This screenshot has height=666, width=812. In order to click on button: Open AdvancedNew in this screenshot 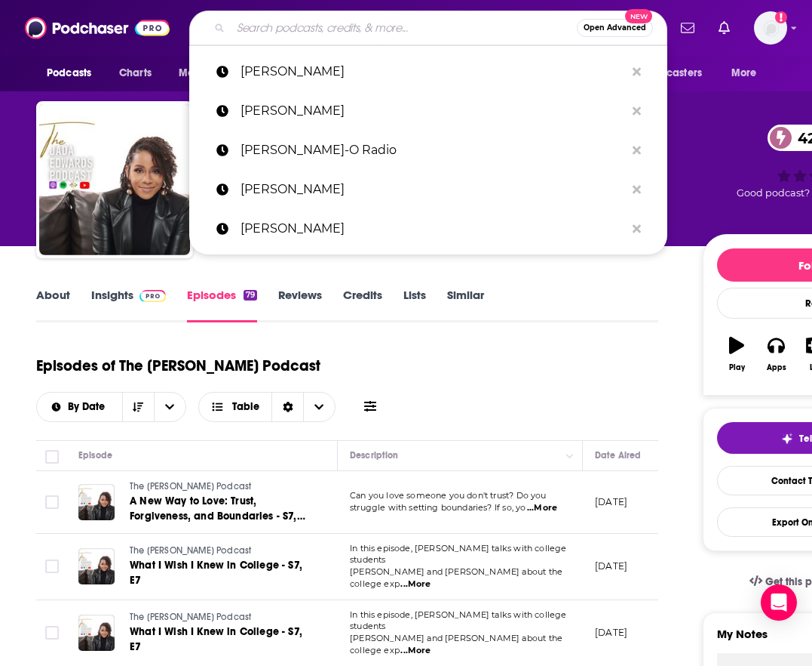, I will do `click(614, 28)`.